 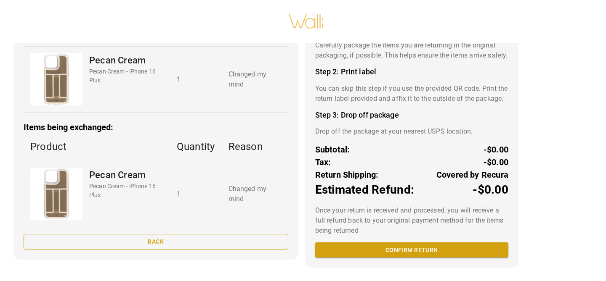 What do you see at coordinates (412, 94) in the screenshot?
I see `p: You can skip this step if you use the provided QR code. Print the return label provided and affix...` at bounding box center [412, 94].